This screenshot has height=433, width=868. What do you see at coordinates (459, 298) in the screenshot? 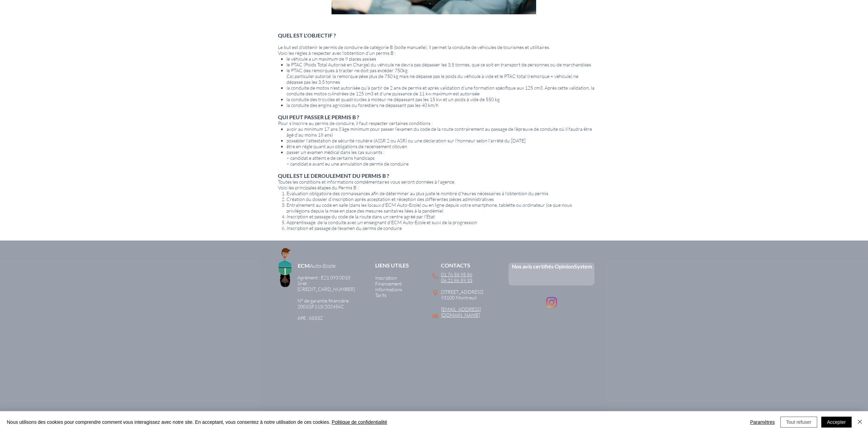
I see `span: 93100 Montreuil` at bounding box center [459, 298].